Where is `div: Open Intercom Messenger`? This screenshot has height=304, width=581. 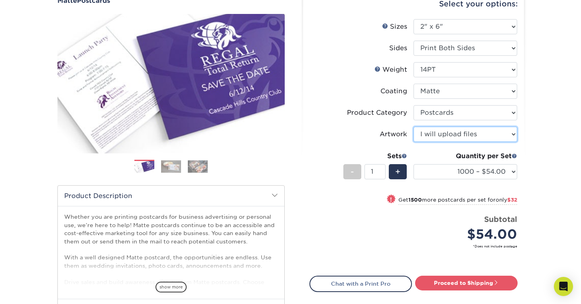 div: Open Intercom Messenger is located at coordinates (564, 287).